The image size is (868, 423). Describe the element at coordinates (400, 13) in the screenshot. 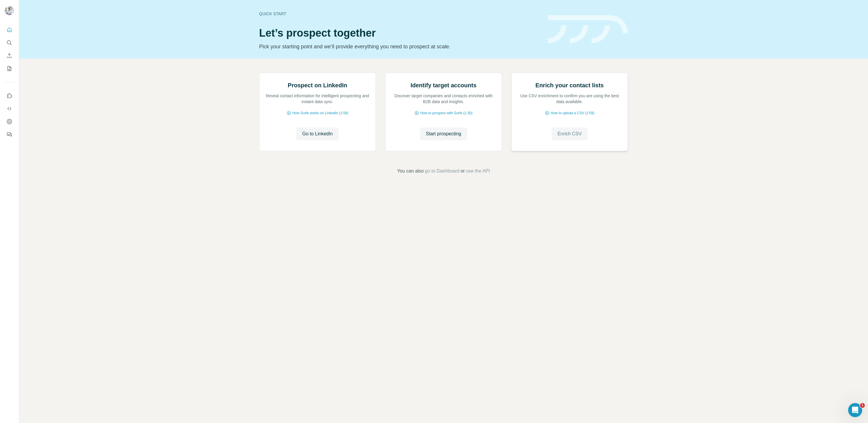

I see `div: Quick start` at that location.